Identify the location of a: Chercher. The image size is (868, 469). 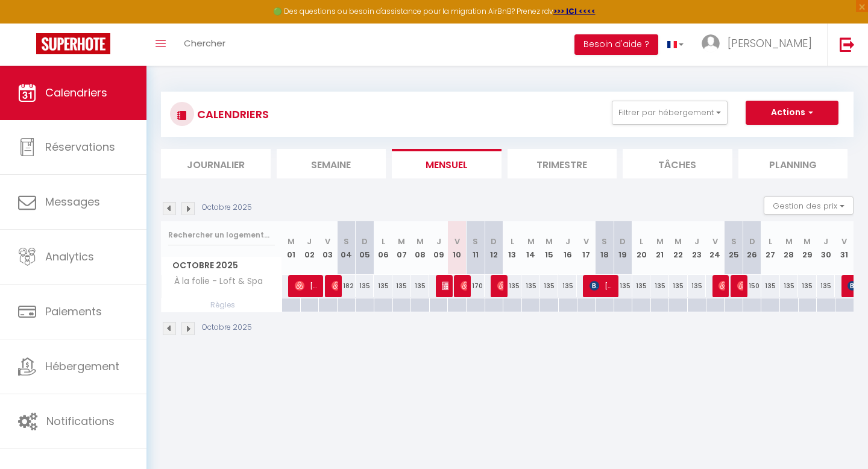
(204, 44).